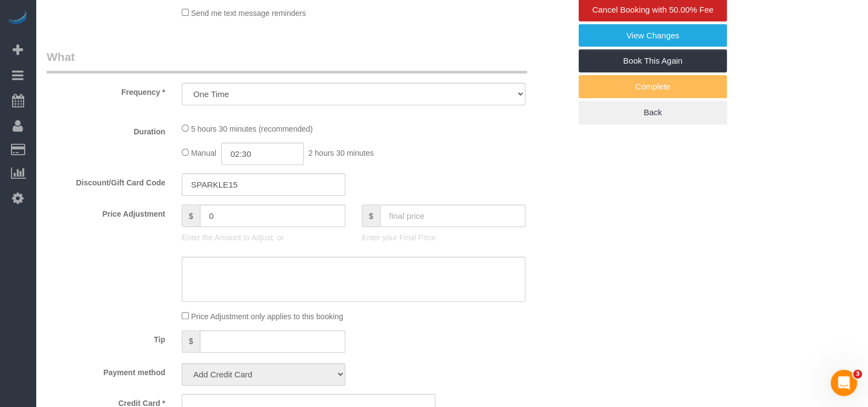 The width and height of the screenshot is (868, 407). What do you see at coordinates (18, 19) in the screenshot?
I see `img: Automaid Logo` at bounding box center [18, 19].